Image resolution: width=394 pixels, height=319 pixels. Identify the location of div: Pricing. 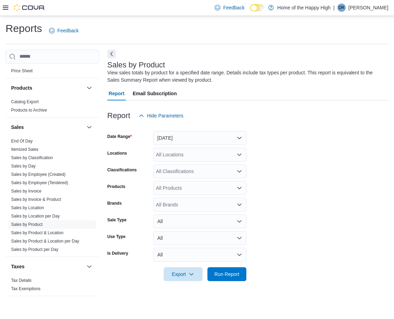
(52, 72).